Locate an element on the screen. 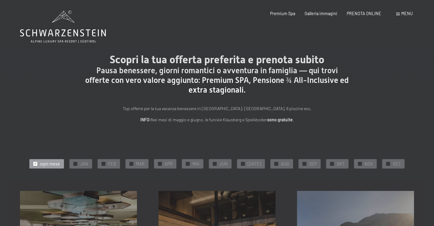  strong: sono gratuite is located at coordinates (280, 120).